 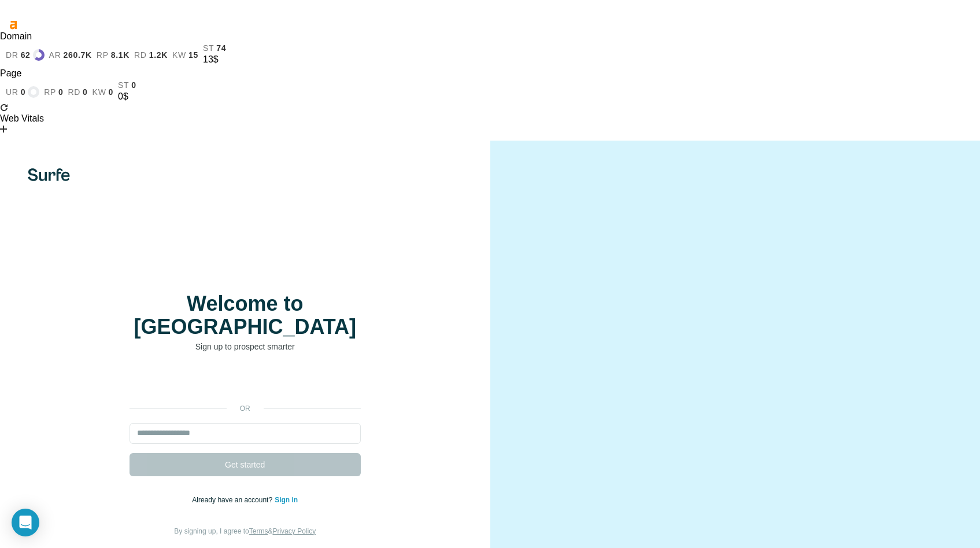 I want to click on a: rp8.1K, so click(x=112, y=55).